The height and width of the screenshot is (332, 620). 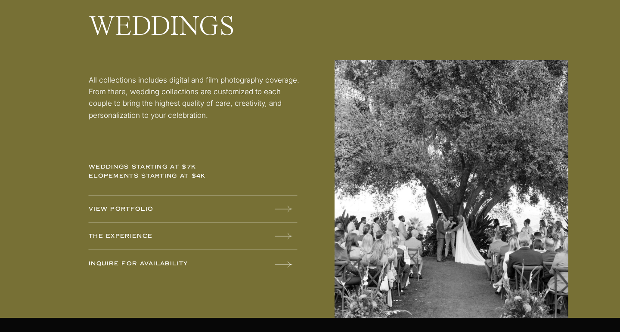 What do you see at coordinates (156, 210) in the screenshot?
I see `p: VIEW PORTFOLIO` at bounding box center [156, 210].